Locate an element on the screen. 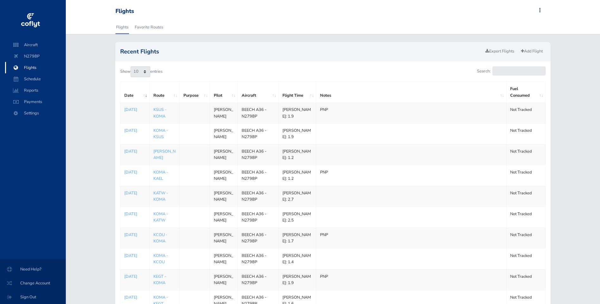 Image resolution: width=600 pixels, height=304 pixels. a: Flights is located at coordinates (122, 27).